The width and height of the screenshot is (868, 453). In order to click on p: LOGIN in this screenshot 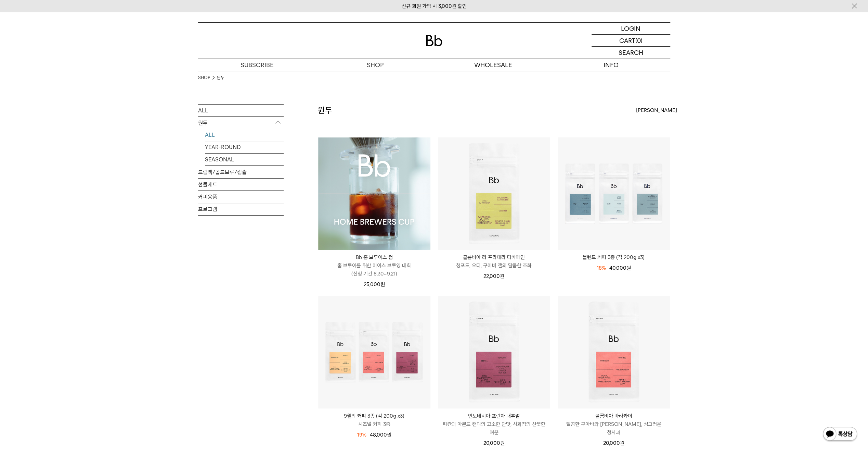, I will do `click(631, 29)`.